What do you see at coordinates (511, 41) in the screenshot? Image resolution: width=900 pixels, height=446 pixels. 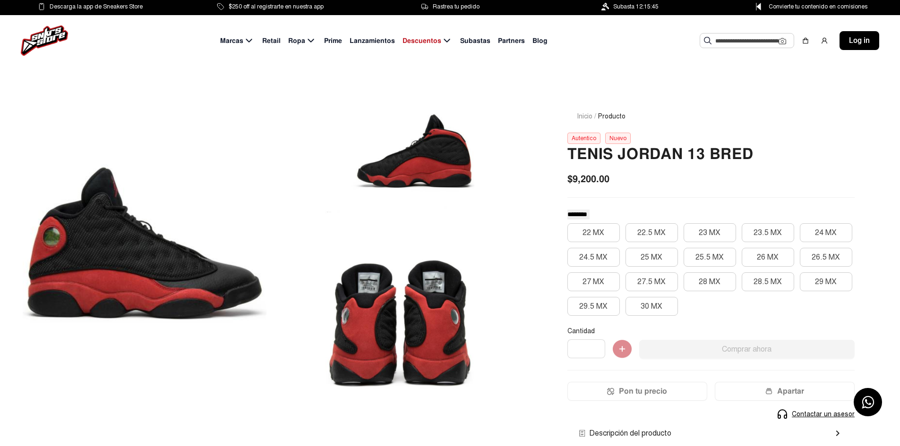 I see `span: Partners` at bounding box center [511, 41].